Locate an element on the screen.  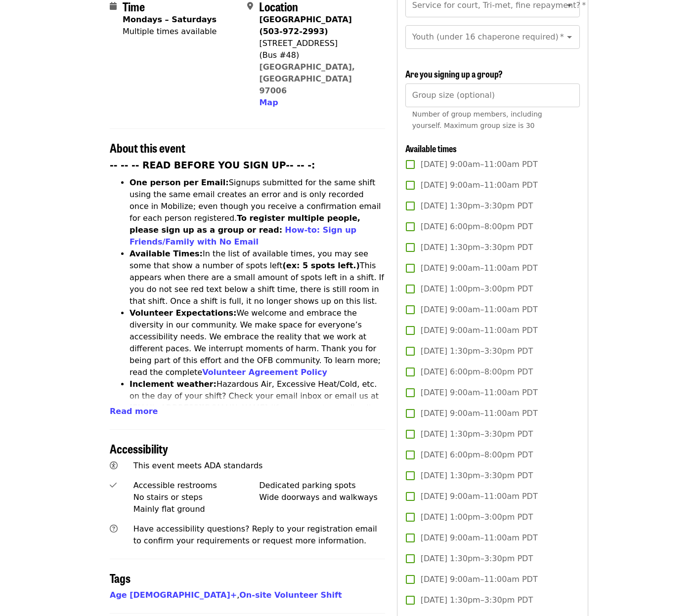
span: Number of group members, including yourself. Maximum group size is 30 is located at coordinates (477, 120).